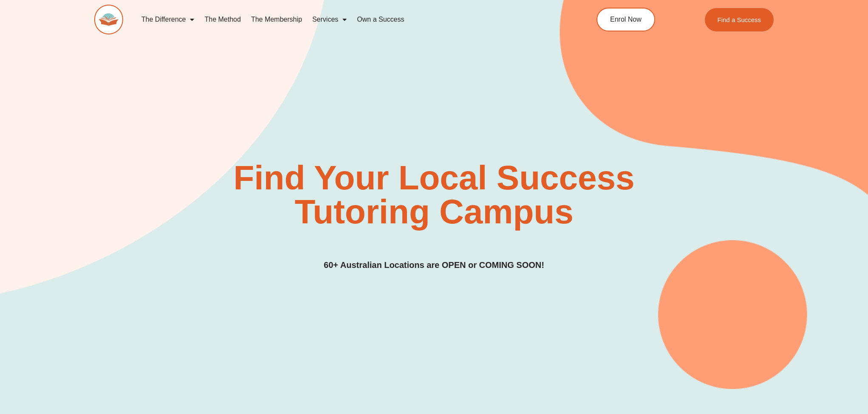 This screenshot has width=868, height=414. I want to click on a: Services, so click(330, 19).